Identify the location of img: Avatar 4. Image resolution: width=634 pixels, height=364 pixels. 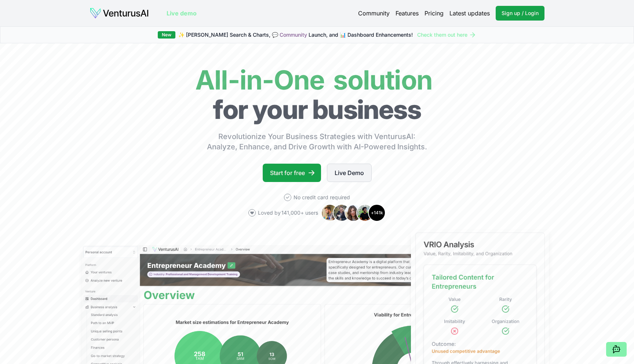
(365, 212).